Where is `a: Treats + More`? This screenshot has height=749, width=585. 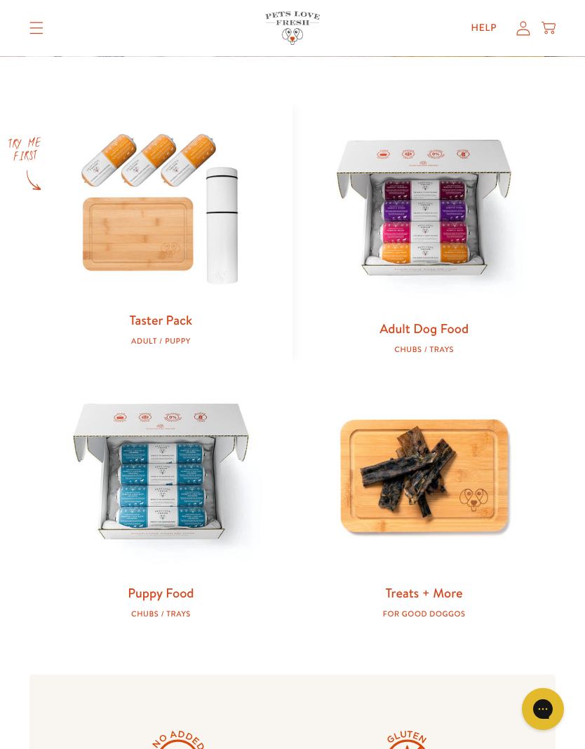 a: Treats + More is located at coordinates (424, 593).